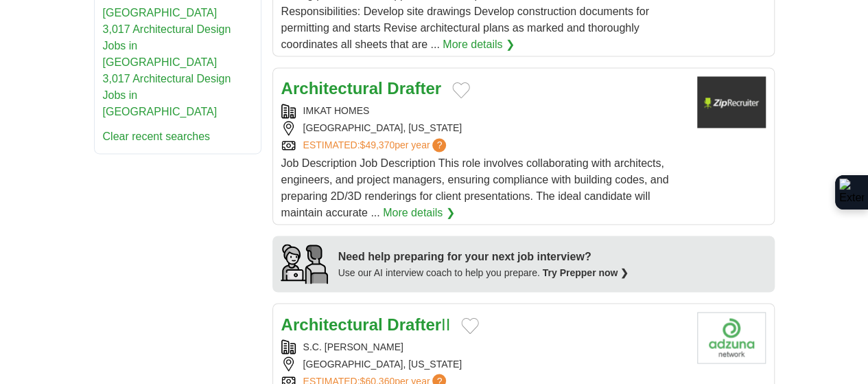 This screenshot has height=384, width=868. Describe the element at coordinates (366, 324) in the screenshot. I see `a: Architectural DrafterII` at that location.